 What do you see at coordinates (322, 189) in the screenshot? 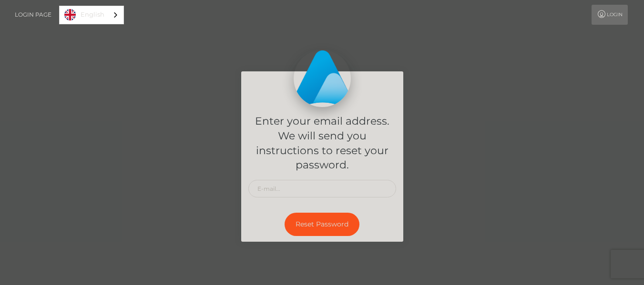
I see `input: E-mail...` at bounding box center [322, 189].